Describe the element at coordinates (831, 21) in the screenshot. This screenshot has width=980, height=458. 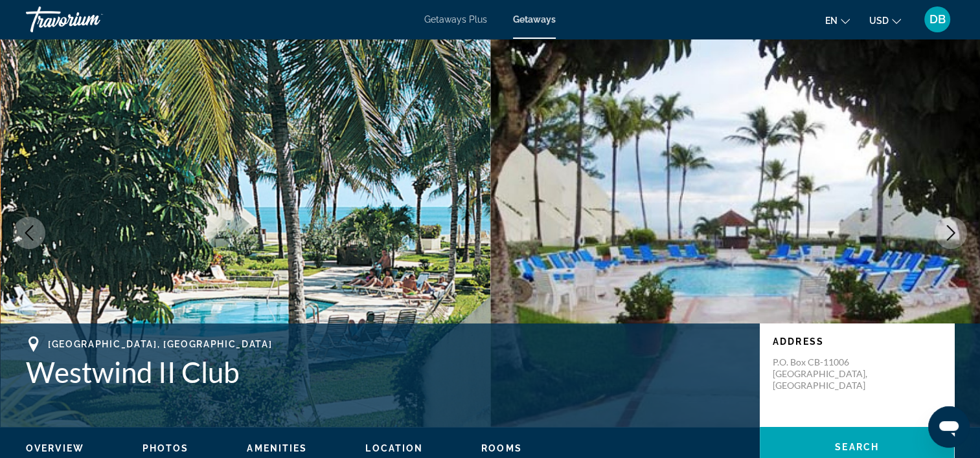
I see `span: en` at that location.